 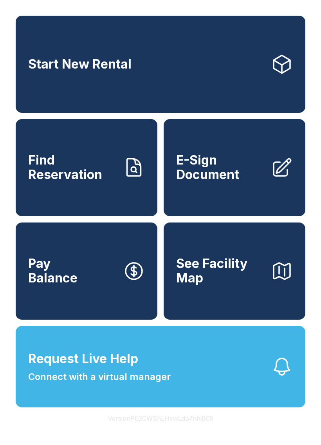 What do you see at coordinates (87, 271) in the screenshot?
I see `a: PayBalance` at bounding box center [87, 271].